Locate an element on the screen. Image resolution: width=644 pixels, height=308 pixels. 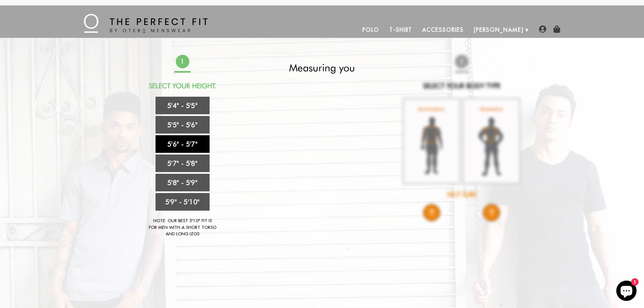
a: T-Shirt is located at coordinates (401, 30).